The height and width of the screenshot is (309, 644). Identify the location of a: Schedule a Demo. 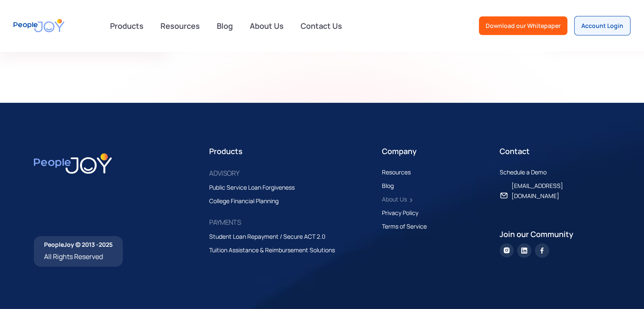
(527, 172).